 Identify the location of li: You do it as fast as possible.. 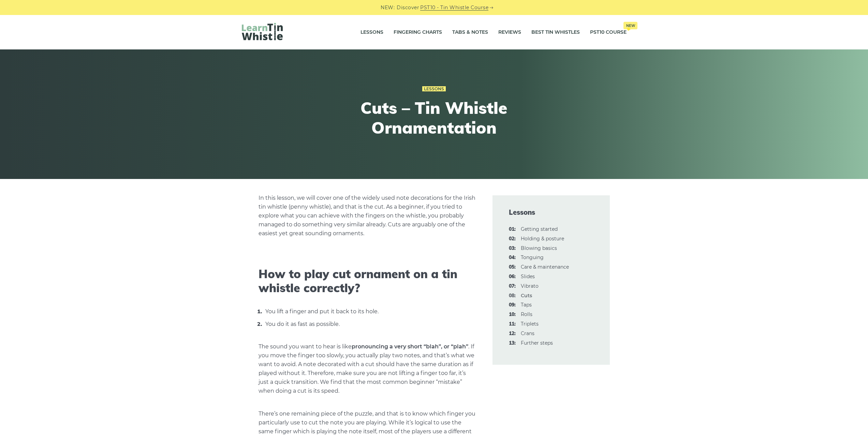
(370, 324).